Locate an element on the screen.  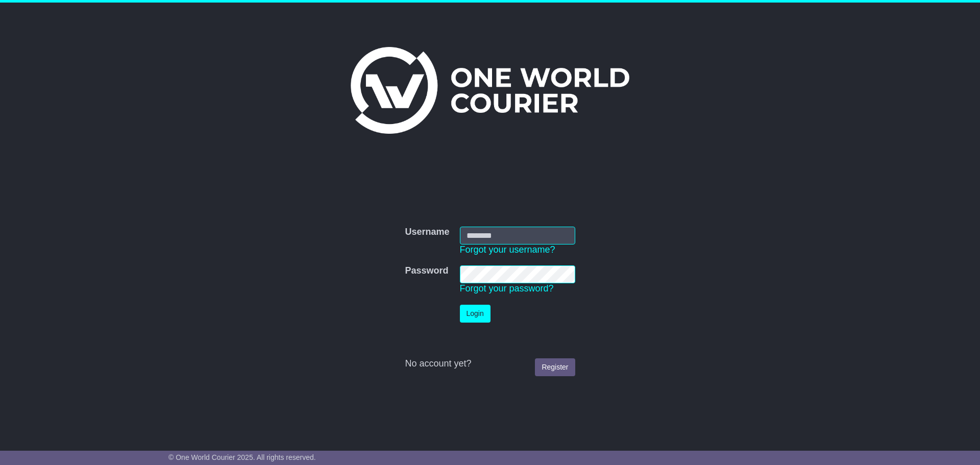
div: No account yet? is located at coordinates (490, 364).